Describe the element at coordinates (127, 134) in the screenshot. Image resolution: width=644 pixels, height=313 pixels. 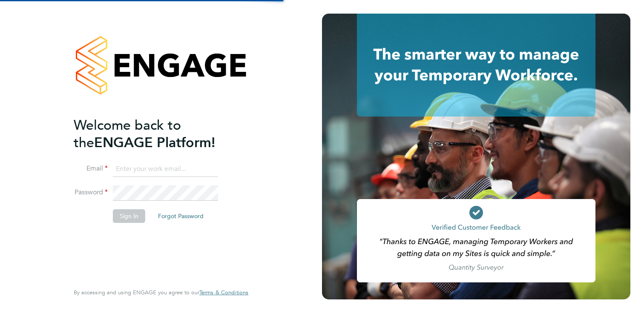
I see `span: Welcome back to the` at that location.